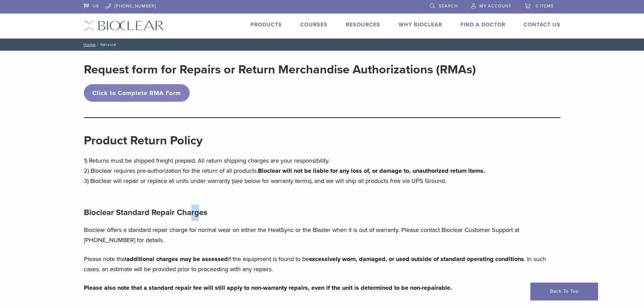 The image size is (644, 308). Describe the element at coordinates (495, 6) in the screenshot. I see `span: My Account` at that location.